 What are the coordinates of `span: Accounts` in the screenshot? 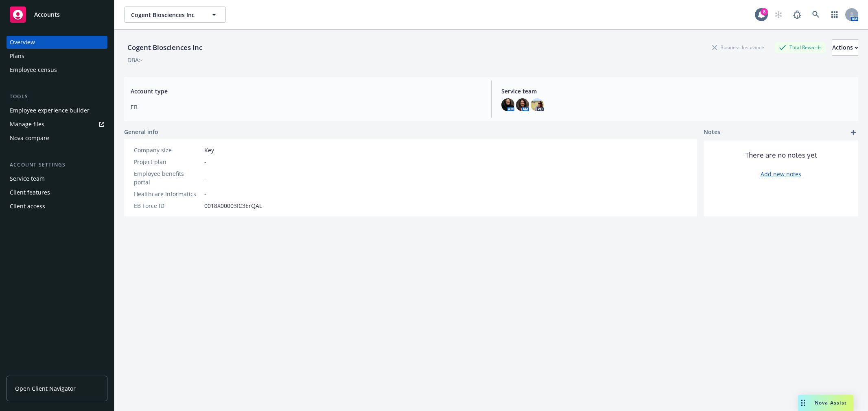 It's located at (47, 15).